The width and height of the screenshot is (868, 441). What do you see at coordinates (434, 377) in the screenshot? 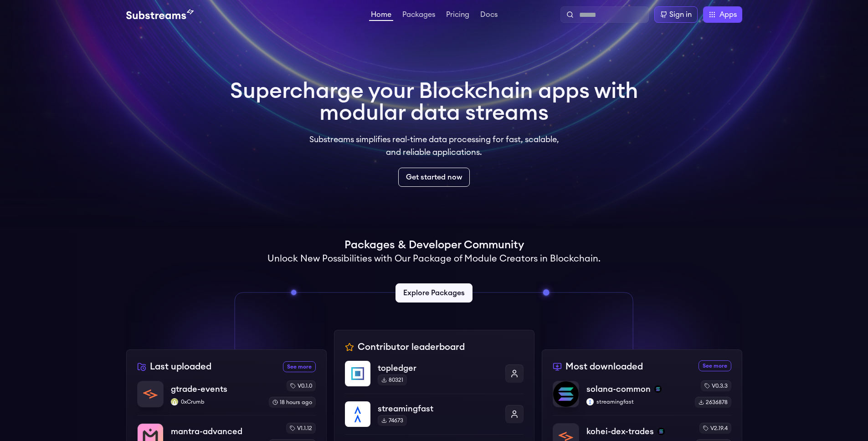
I see `a: topledgertopledger80321` at bounding box center [434, 377].